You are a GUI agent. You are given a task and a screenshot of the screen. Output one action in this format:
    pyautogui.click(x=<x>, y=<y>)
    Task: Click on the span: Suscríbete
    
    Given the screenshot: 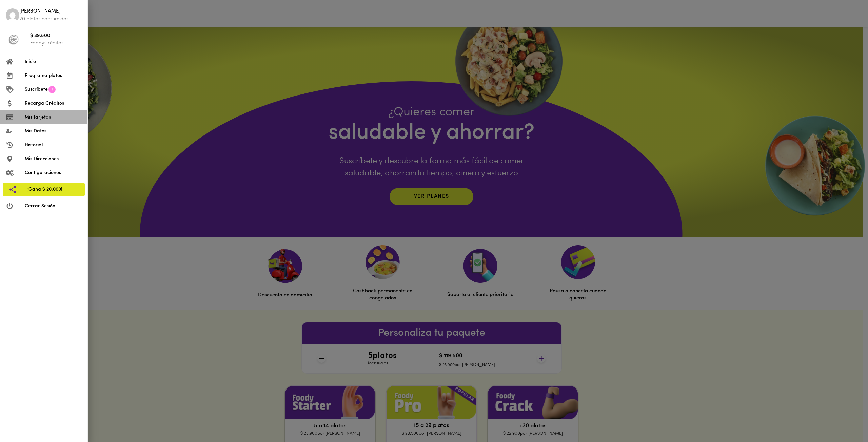 What is the action you would take?
    pyautogui.click(x=36, y=89)
    